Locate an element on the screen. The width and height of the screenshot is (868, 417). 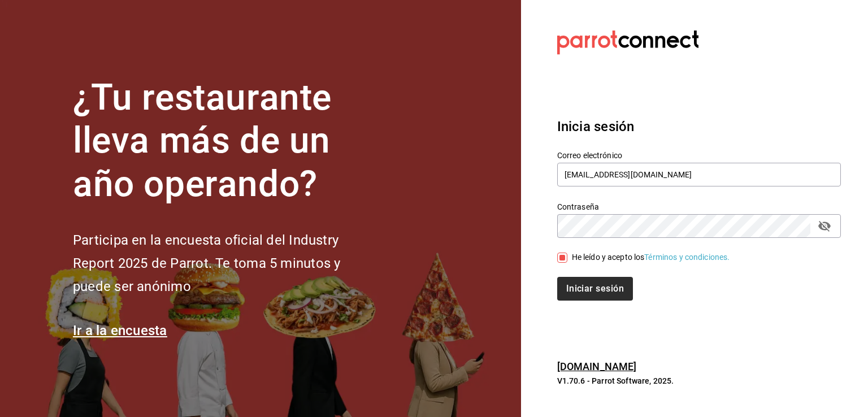
a: Ir a la encuesta is located at coordinates (120, 331).